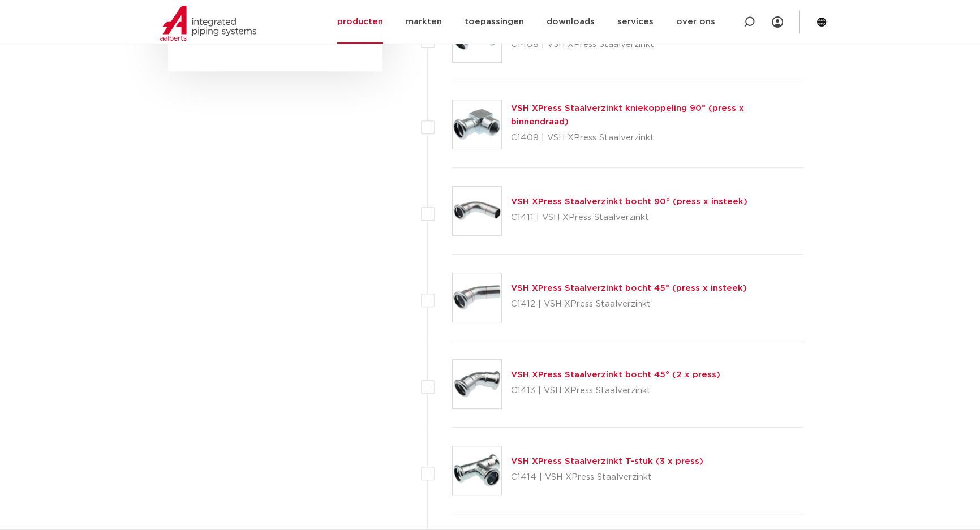  I want to click on a: VSH XPress Staalverzinkt bocht 90° (press x insteek), so click(629, 201).